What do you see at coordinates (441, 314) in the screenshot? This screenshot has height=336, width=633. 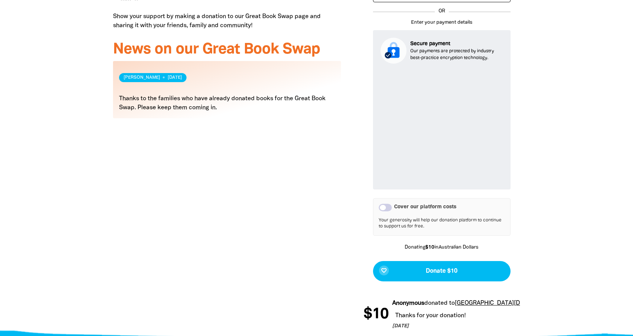 I see `div: Donation stream` at bounding box center [441, 314].